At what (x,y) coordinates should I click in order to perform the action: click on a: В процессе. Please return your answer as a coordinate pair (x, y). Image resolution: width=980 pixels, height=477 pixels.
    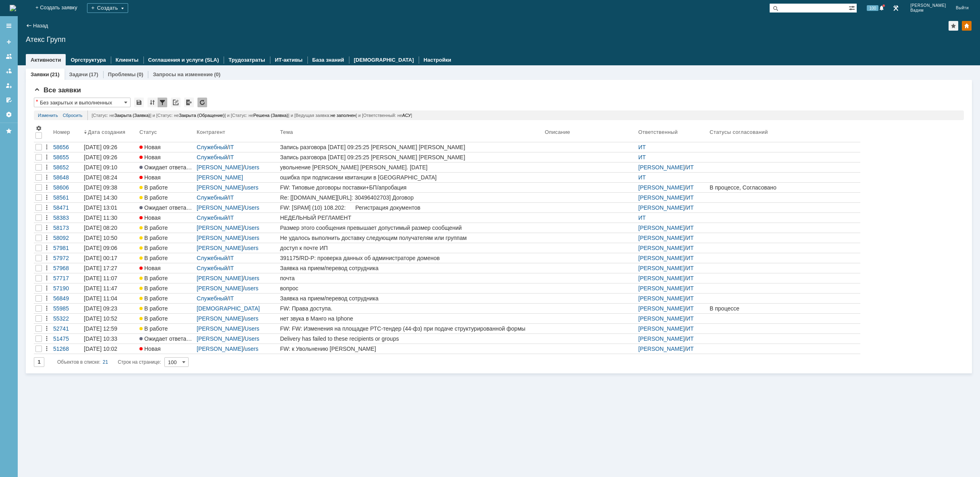
    Looking at the image, I should click on (785, 308).